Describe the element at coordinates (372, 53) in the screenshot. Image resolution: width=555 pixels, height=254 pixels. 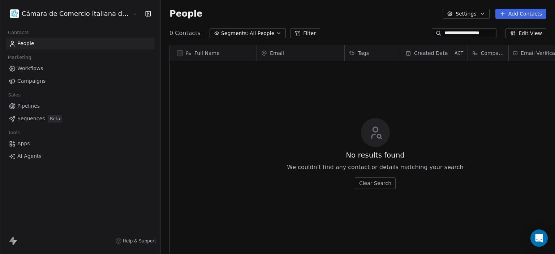
I see `div: Tags` at that location.